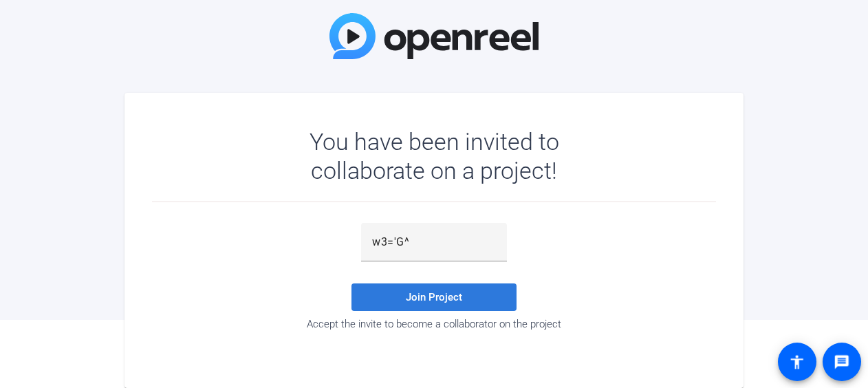  What do you see at coordinates (842, 362) in the screenshot?
I see `mat-icon: message` at bounding box center [842, 362].